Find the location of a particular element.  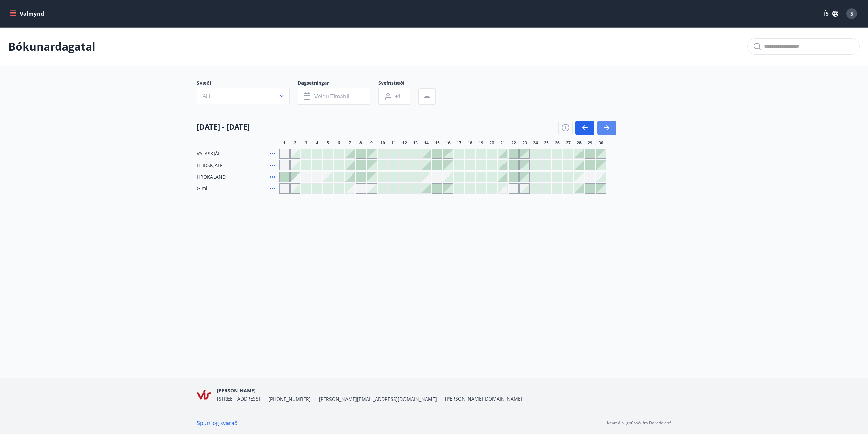

span: 2 is located at coordinates (295, 143).